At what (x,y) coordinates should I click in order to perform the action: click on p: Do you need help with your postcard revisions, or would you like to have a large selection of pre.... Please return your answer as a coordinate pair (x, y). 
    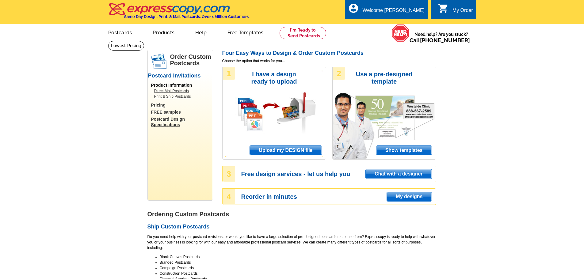
    Looking at the image, I should click on (292, 242).